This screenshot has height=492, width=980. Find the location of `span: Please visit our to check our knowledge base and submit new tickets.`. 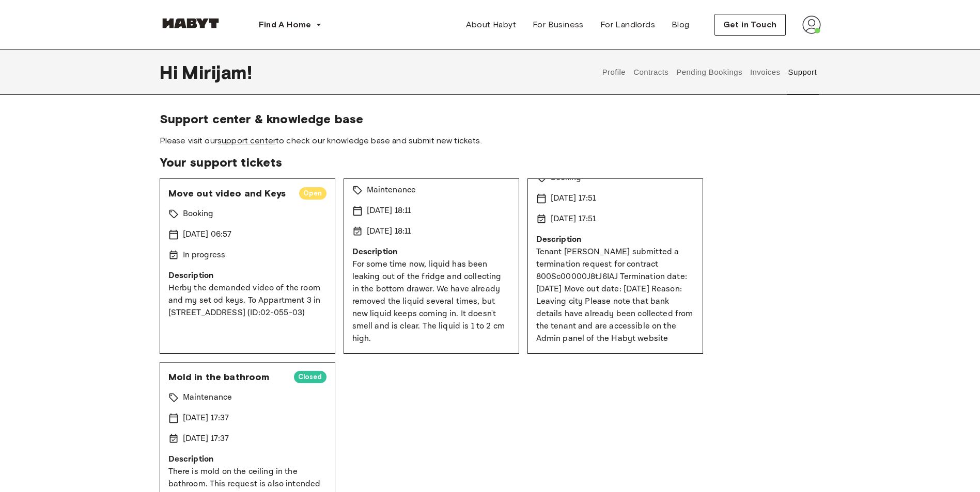

span: Please visit our to check our knowledge base and submit new tickets. is located at coordinates (490, 141).